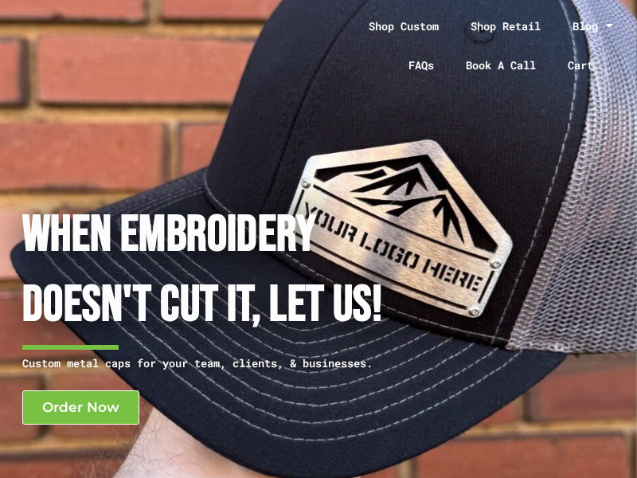 The height and width of the screenshot is (478, 637). What do you see at coordinates (506, 26) in the screenshot?
I see `a: Shop Retail` at bounding box center [506, 26].